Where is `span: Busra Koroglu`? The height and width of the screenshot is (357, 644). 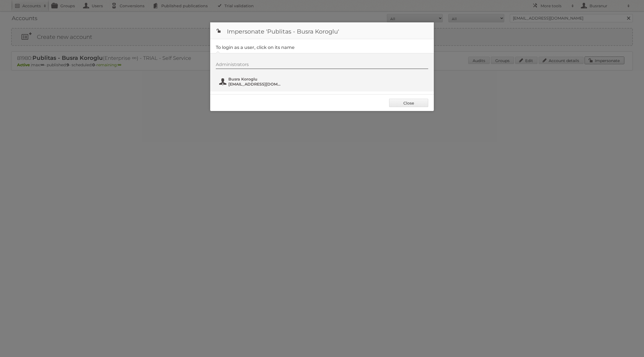
span: Busra Koroglu is located at coordinates (256, 79).